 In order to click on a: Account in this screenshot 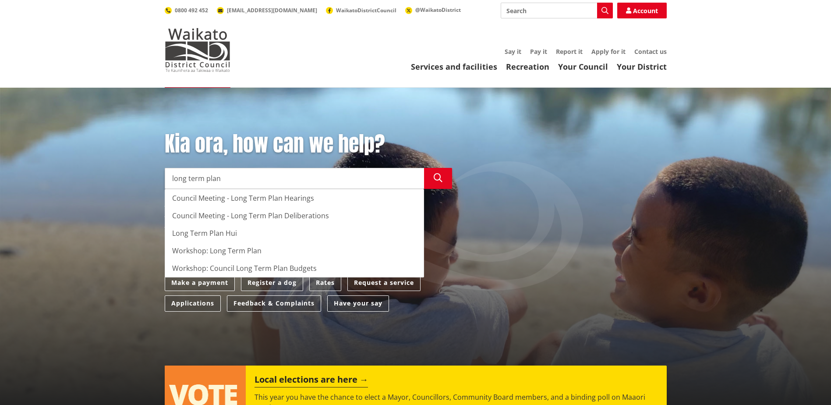, I will do `click(642, 11)`.